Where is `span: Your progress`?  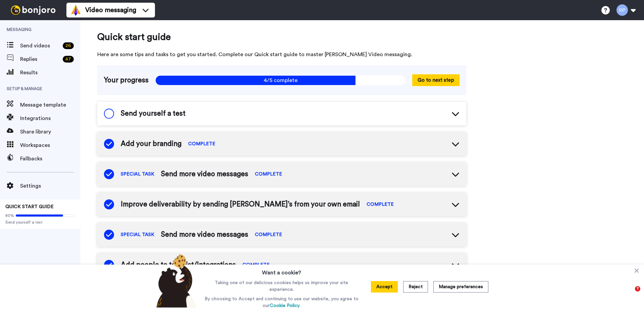
span: Your progress is located at coordinates (126, 80).